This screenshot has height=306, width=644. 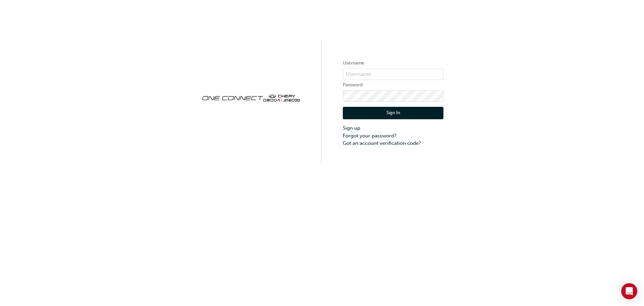 What do you see at coordinates (393, 85) in the screenshot?
I see `label: Password` at bounding box center [393, 85].